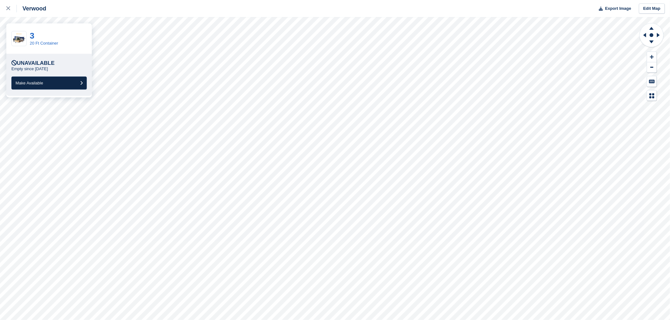  I want to click on button: Keyboard Shortcuts, so click(652, 81).